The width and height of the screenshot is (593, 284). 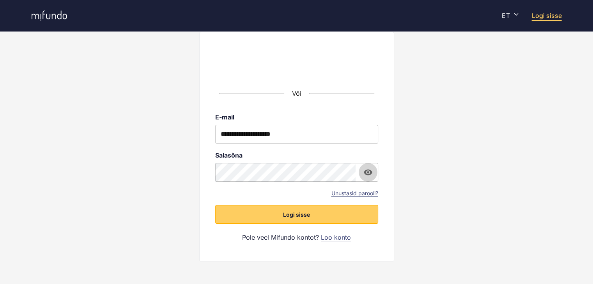 What do you see at coordinates (335, 238) in the screenshot?
I see `a: Loo konto` at bounding box center [335, 238].